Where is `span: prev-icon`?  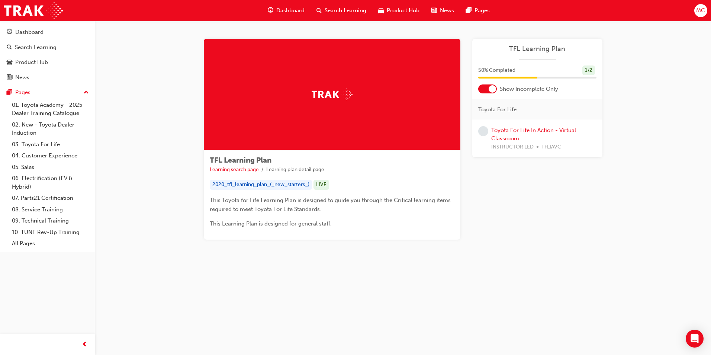 span: prev-icon is located at coordinates (84, 344).